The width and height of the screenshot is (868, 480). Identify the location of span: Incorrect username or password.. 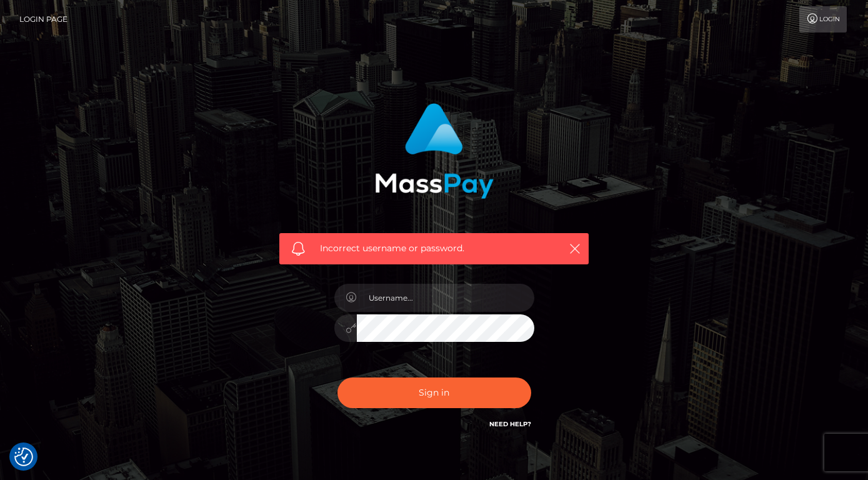
(434, 248).